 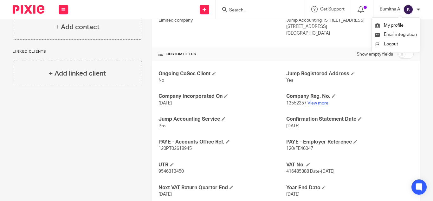 What do you see at coordinates (222, 74) in the screenshot?
I see `h4: Ongoing CoSec Client` at bounding box center [222, 74].